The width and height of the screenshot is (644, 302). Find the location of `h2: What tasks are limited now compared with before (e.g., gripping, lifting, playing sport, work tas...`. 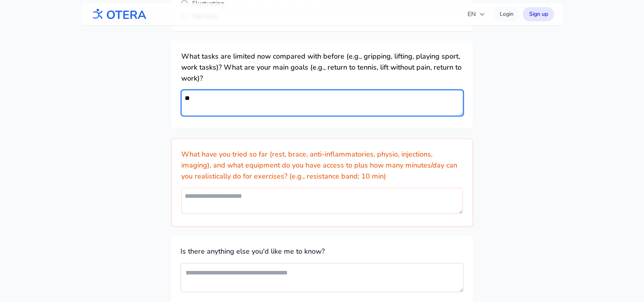

h2: What tasks are limited now compared with before (e.g., gripping, lifting, playing sport, work tas... is located at coordinates (322, 67).